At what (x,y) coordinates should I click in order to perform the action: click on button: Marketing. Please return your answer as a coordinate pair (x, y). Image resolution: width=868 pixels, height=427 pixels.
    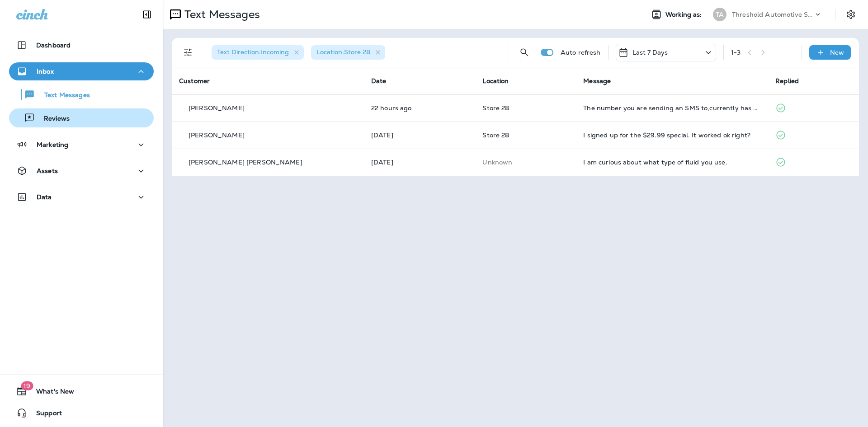
    Looking at the image, I should click on (82, 145).